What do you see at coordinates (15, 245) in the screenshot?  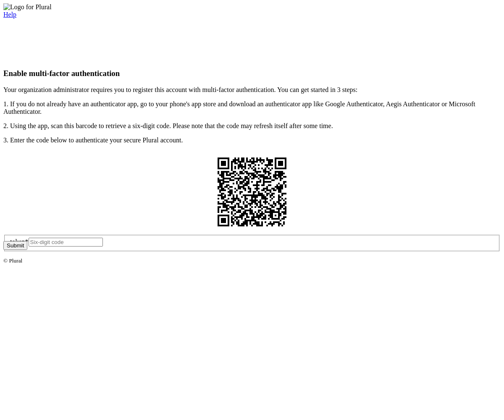 I see `button: Submit` at bounding box center [15, 245].